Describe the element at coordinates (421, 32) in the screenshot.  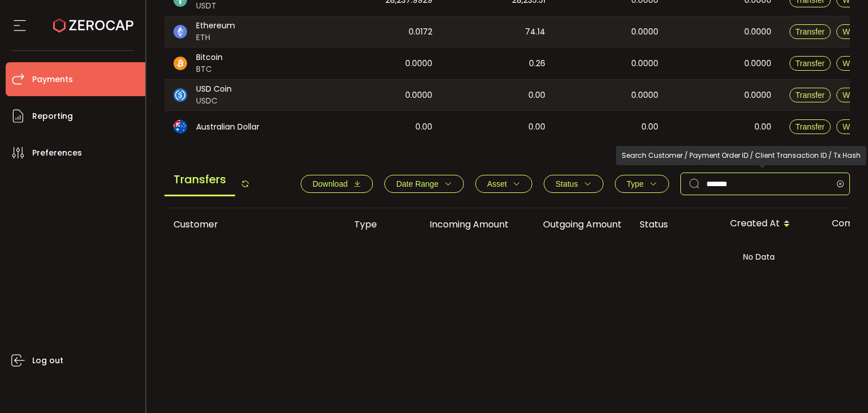
I see `span: 0.0172` at that location.